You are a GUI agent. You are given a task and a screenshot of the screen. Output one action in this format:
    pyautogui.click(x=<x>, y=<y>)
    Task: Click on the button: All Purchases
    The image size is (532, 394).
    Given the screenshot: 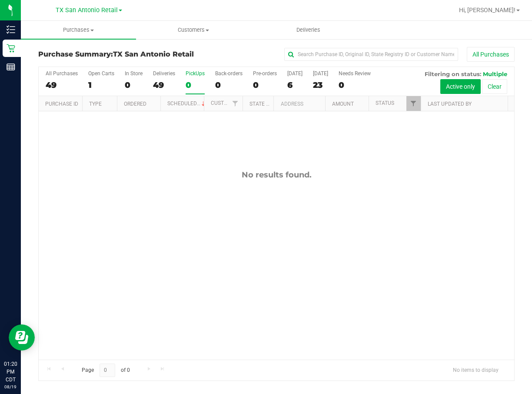 What is the action you would take?
    pyautogui.click(x=490, y=54)
    